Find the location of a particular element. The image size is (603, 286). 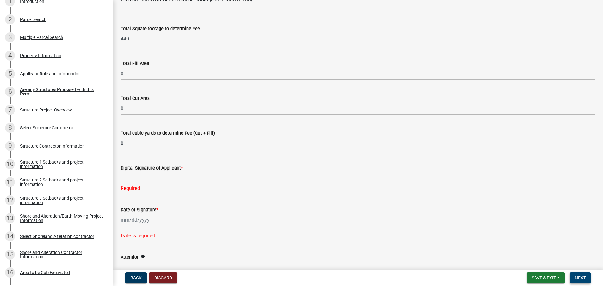

span: Save & Exit is located at coordinates (543, 278).